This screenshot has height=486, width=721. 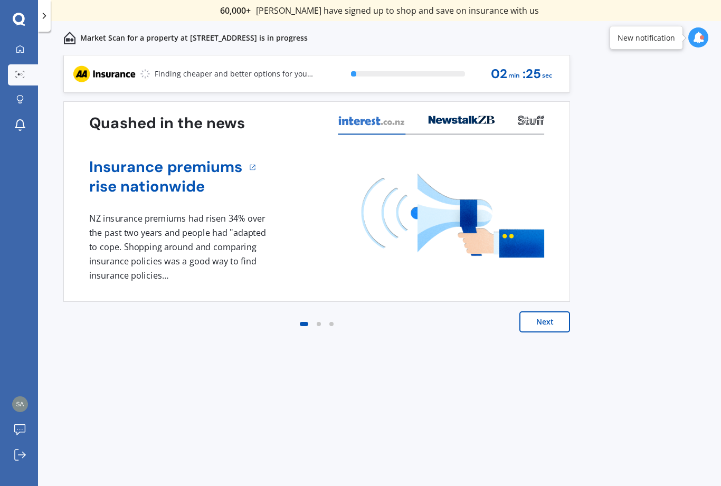 I want to click on span: min, so click(x=514, y=76).